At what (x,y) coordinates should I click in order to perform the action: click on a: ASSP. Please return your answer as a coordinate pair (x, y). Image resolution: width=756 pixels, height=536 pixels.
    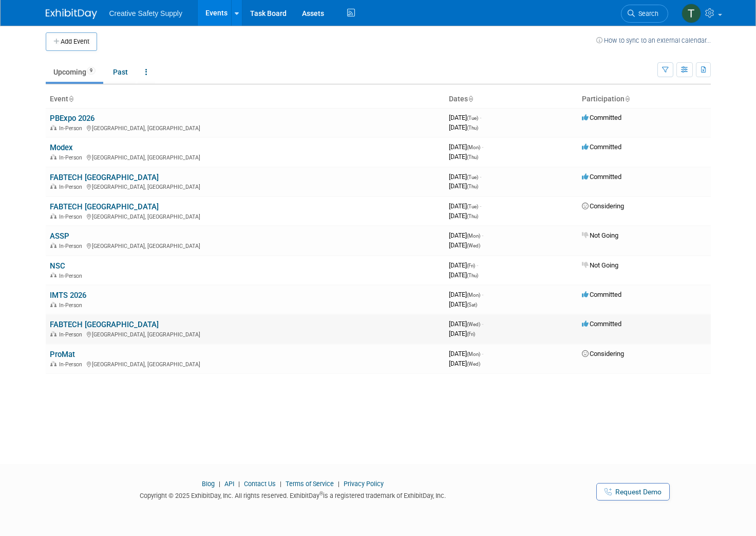
    Looking at the image, I should click on (59, 236).